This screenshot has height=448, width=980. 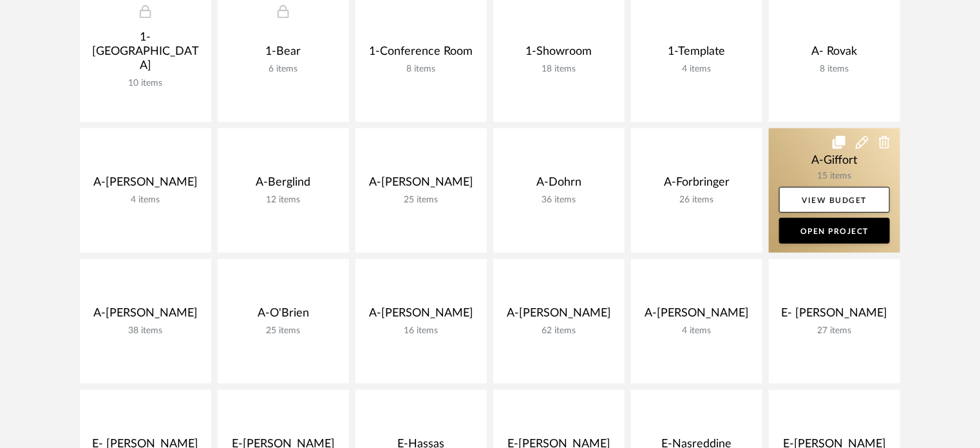 What do you see at coordinates (283, 54) in the screenshot?
I see `div: 1-Bear` at bounding box center [283, 54].